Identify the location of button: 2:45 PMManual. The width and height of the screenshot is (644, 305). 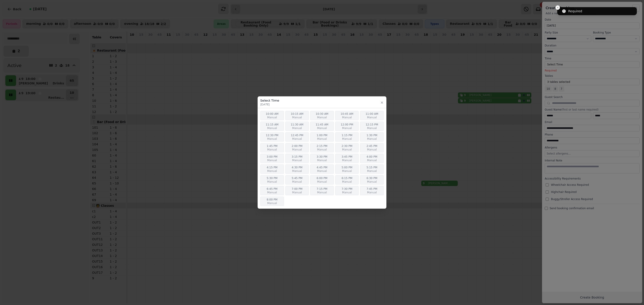
(372, 148).